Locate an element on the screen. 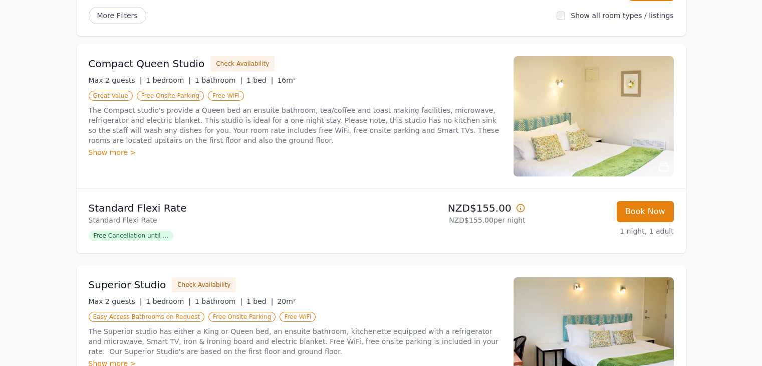 The height and width of the screenshot is (366, 762). h3: Compact Queen Studio is located at coordinates (147, 64).